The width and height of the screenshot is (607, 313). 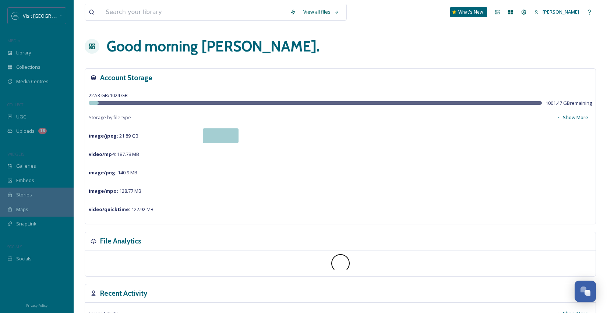 What do you see at coordinates (15, 105) in the screenshot?
I see `span: COLLECT` at bounding box center [15, 105].